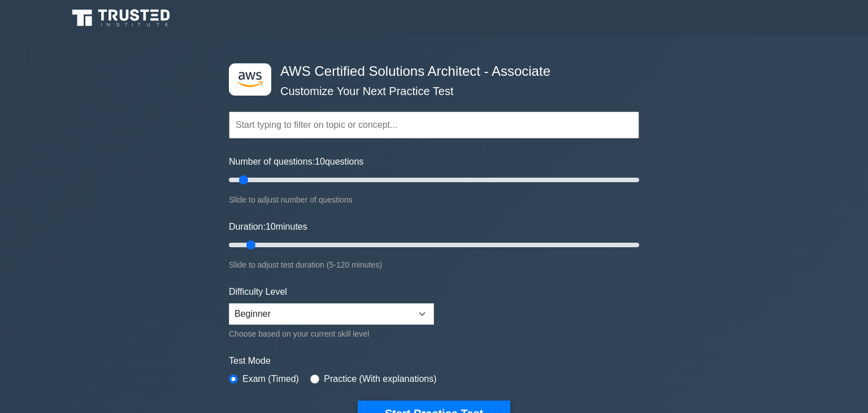  Describe the element at coordinates (380, 379) in the screenshot. I see `label: Practice (With explanations)` at that location.